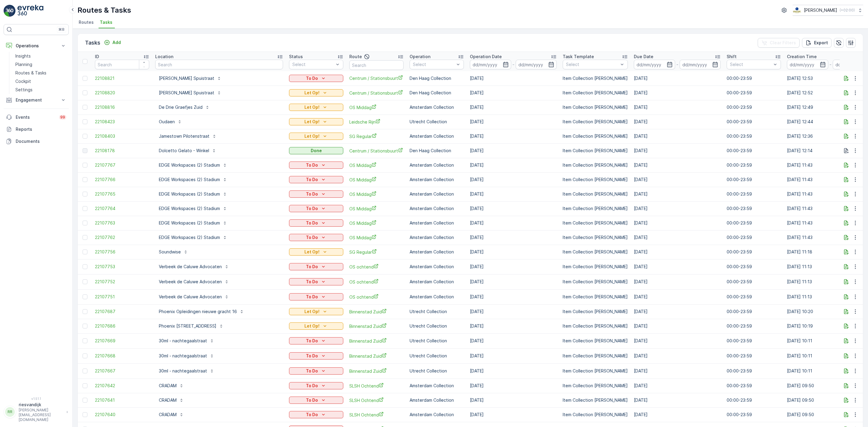 The width and height of the screenshot is (868, 427). I want to click on span: 22108816, so click(122, 107).